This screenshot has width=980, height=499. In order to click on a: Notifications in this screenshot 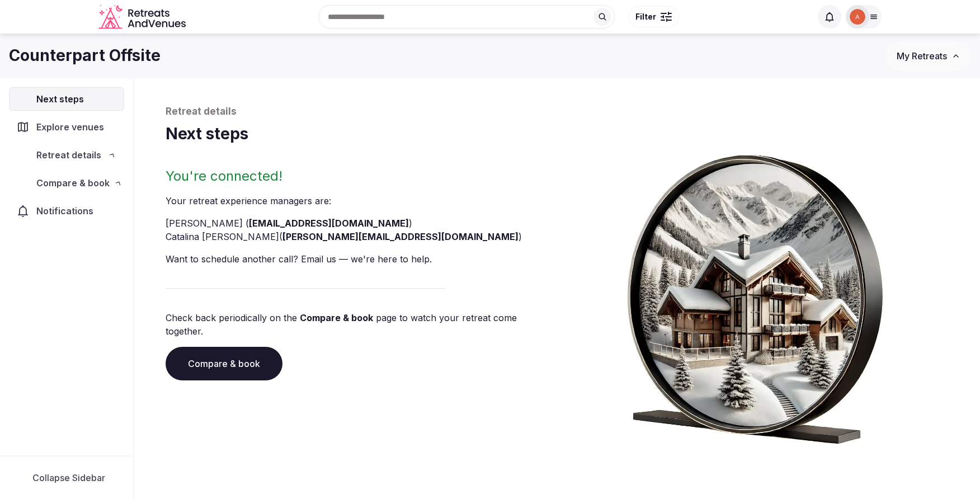, I will do `click(66, 211)`.